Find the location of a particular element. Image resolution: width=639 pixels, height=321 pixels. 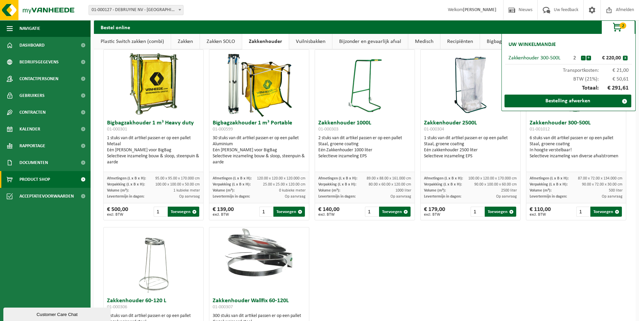

span: 120.00 x 120.00 x 120.000 cm is located at coordinates (281, 178).